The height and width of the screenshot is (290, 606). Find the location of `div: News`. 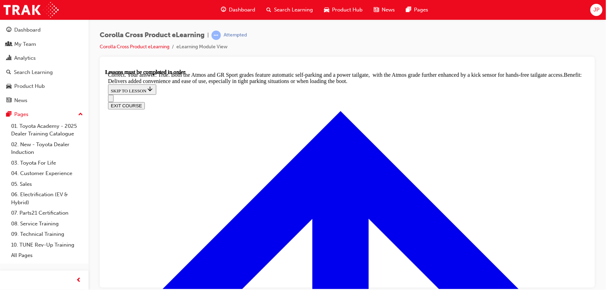

div: News is located at coordinates (21, 100).